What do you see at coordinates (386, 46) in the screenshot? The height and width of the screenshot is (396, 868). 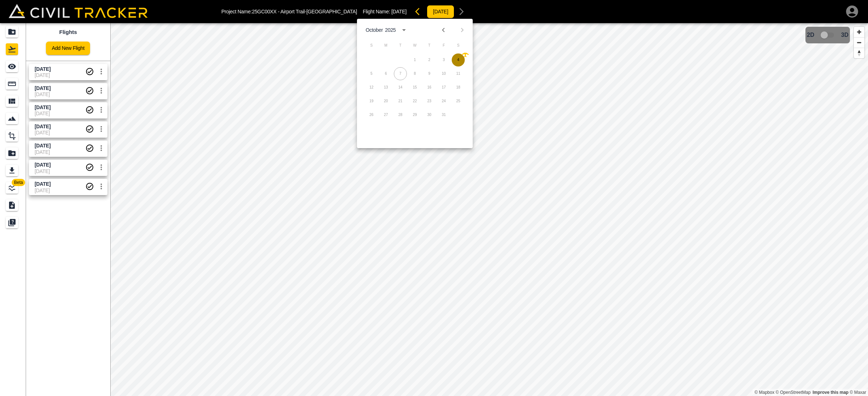 I see `span: M` at bounding box center [386, 46].